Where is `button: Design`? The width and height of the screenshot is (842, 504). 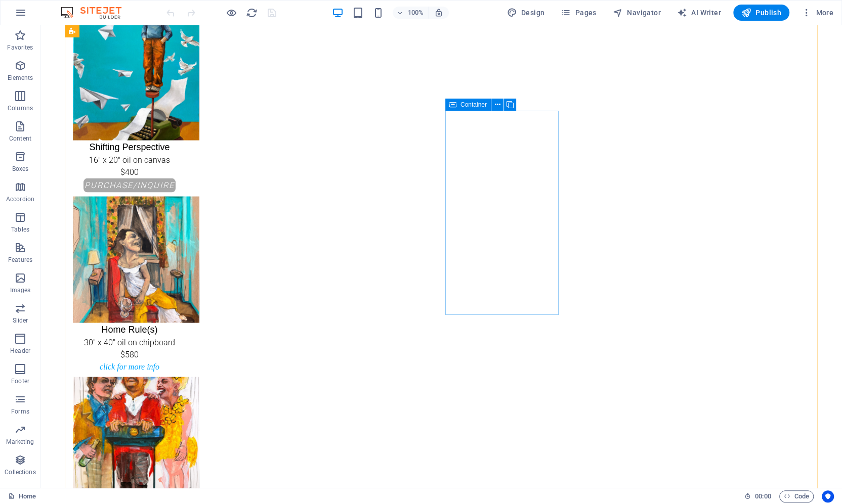
button: Design is located at coordinates (526, 13).